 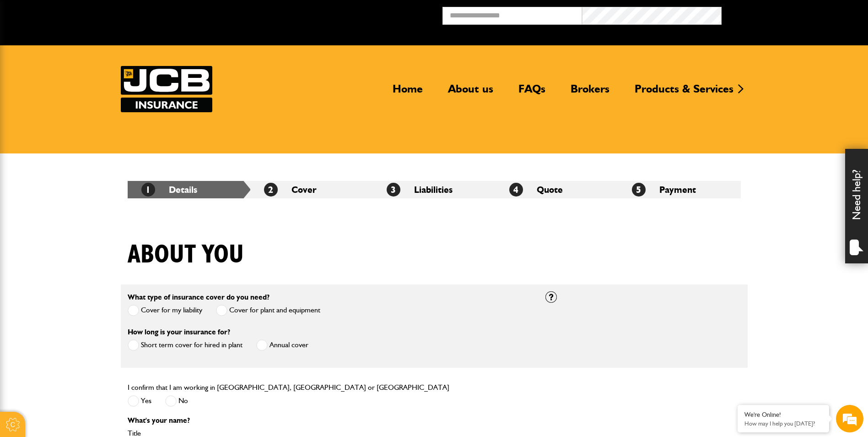 I want to click on a: JCB Insurance Services, so click(x=166, y=89).